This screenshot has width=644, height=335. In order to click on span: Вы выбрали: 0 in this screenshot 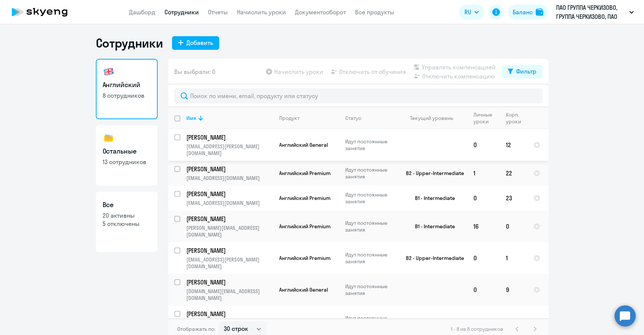, I will do `click(195, 72)`.